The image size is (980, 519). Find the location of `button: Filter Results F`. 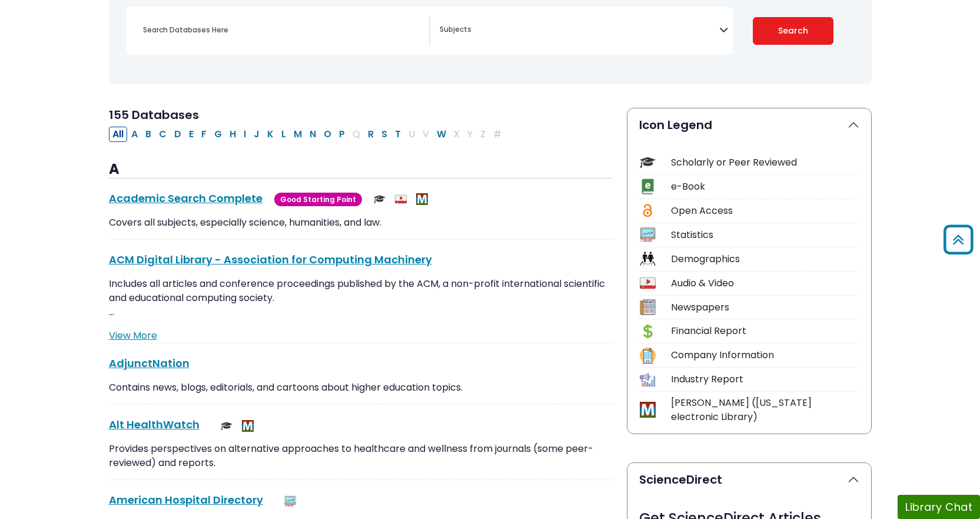

button: Filter Results F is located at coordinates (204, 134).